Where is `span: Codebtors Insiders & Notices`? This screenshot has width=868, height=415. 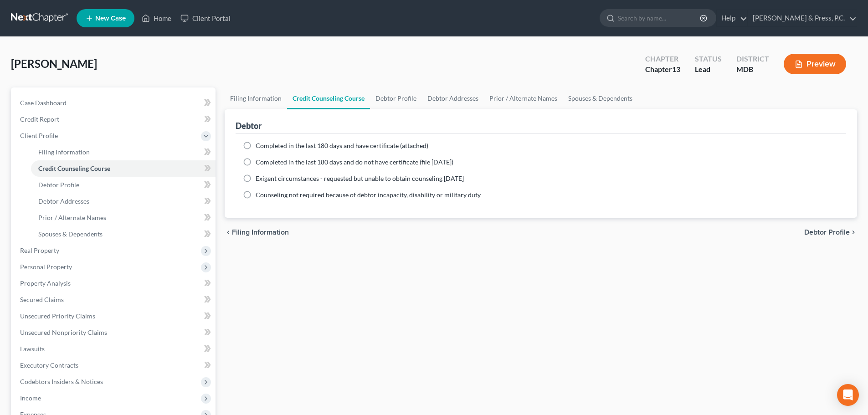 span: Codebtors Insiders & Notices is located at coordinates (62, 382).